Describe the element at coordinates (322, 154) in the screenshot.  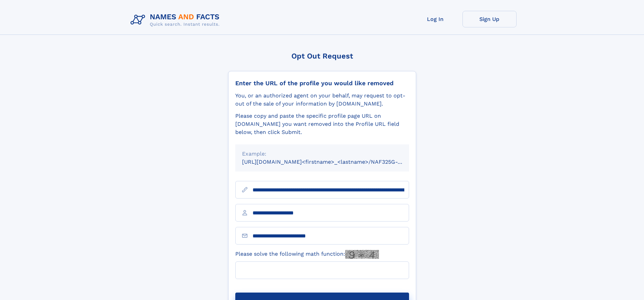
I see `div: Example:` at that location.